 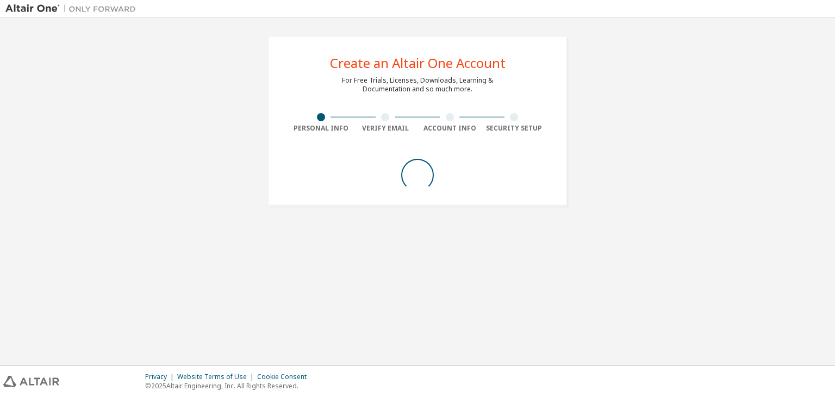 What do you see at coordinates (217, 377) in the screenshot?
I see `div: Website Terms of Use` at bounding box center [217, 377].